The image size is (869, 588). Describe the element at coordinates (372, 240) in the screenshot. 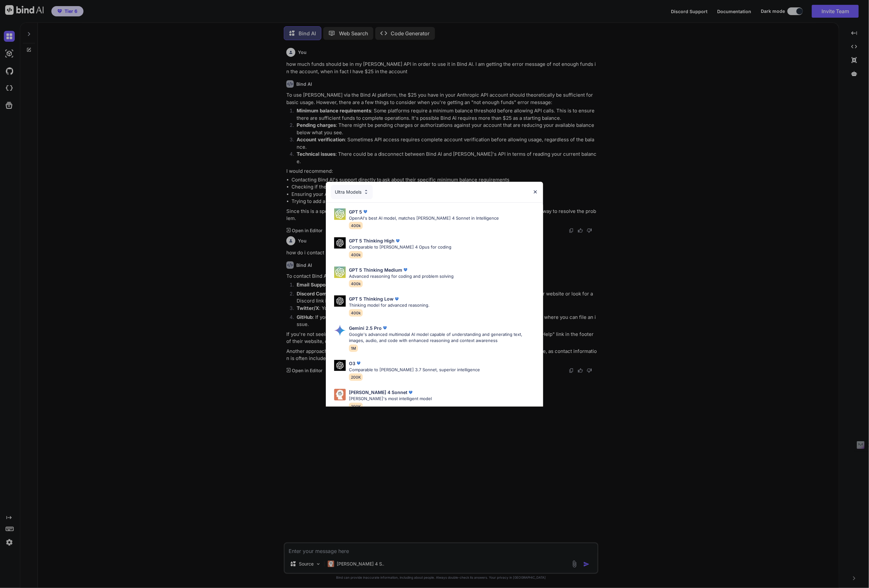

I see `p: GPT 5 Thinking High` at that location.